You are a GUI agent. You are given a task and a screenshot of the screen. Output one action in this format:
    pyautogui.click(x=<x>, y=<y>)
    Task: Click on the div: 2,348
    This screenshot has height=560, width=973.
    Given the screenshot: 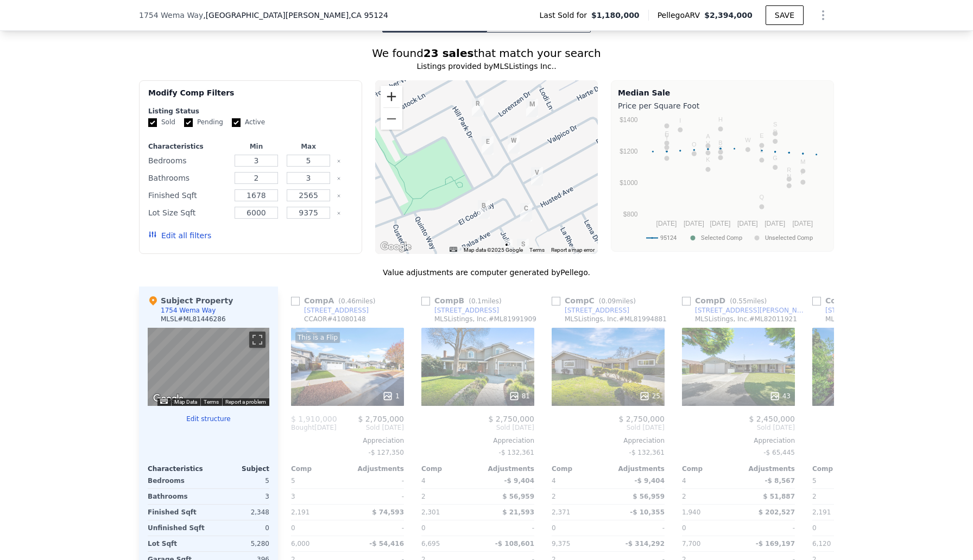 What is the action you would take?
    pyautogui.click(x=239, y=512)
    